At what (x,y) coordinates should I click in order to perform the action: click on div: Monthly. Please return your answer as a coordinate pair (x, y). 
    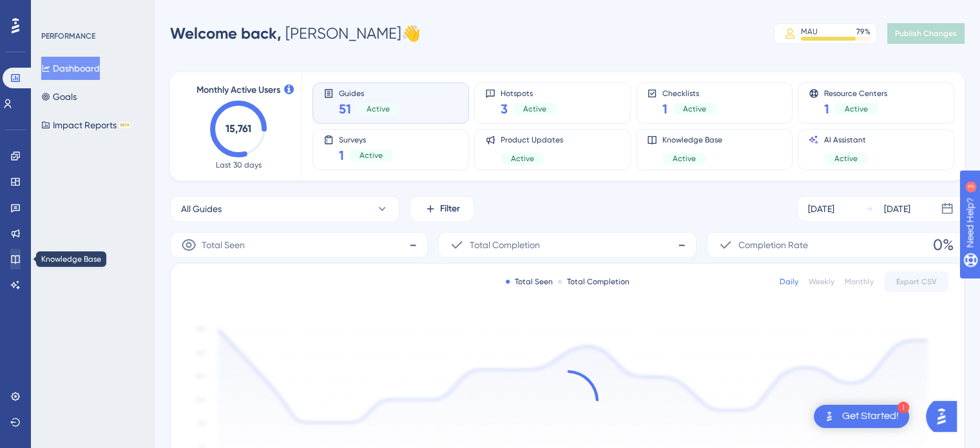
    Looking at the image, I should click on (859, 282).